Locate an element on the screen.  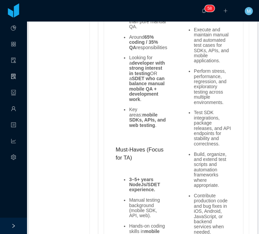
sup: 58 is located at coordinates (209, 8).